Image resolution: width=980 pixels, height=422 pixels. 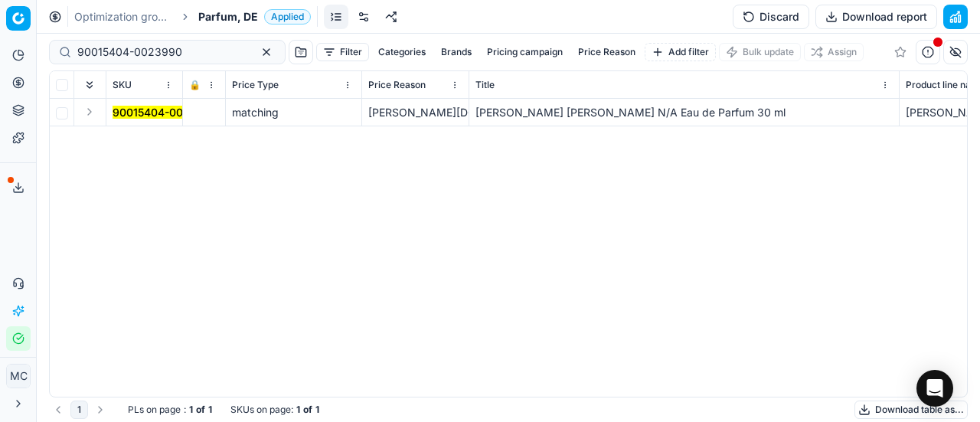 What do you see at coordinates (397, 85) in the screenshot?
I see `span: Price Reason` at bounding box center [397, 85].